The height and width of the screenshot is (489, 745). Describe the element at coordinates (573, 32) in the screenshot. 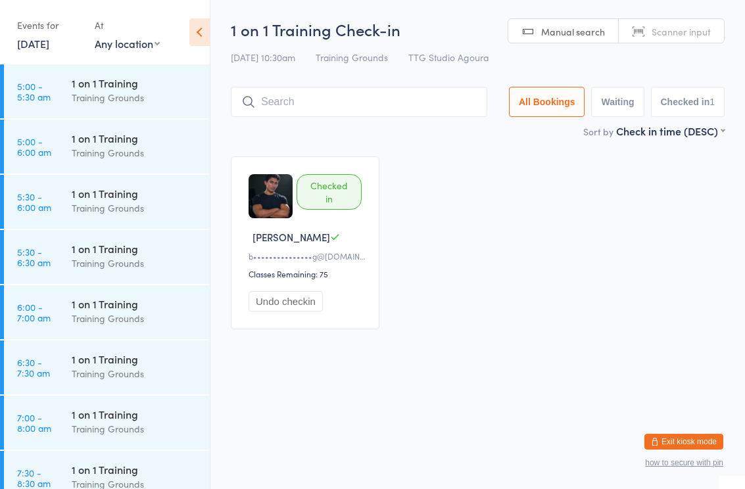

I see `span: Manual search` at that location.